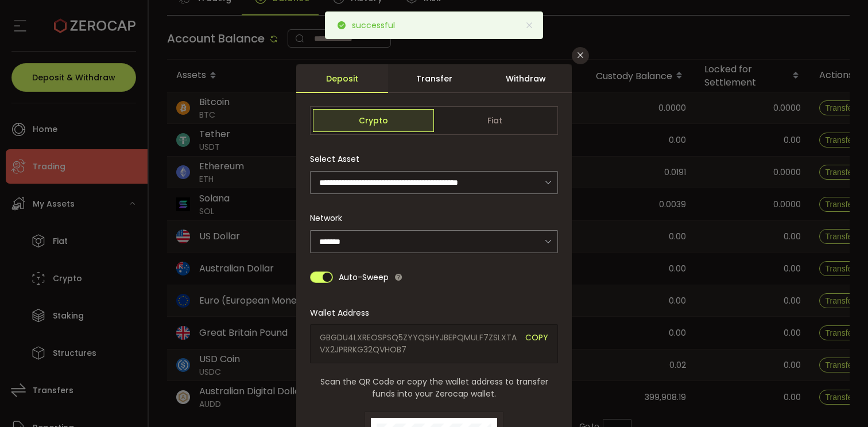 Image resolution: width=868 pixels, height=427 pixels. Describe the element at coordinates (434, 388) in the screenshot. I see `span: Scan the QR Code or copy the wallet address to transfer funds into your Zerocap wallet.` at that location.